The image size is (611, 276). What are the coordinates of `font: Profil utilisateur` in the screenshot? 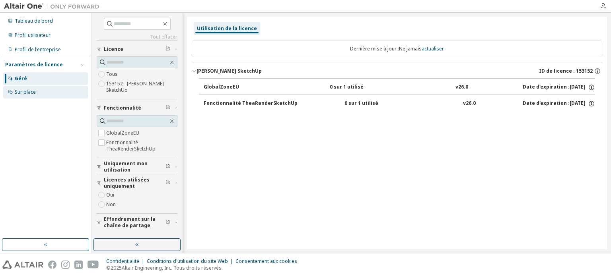 It's located at (33, 35).